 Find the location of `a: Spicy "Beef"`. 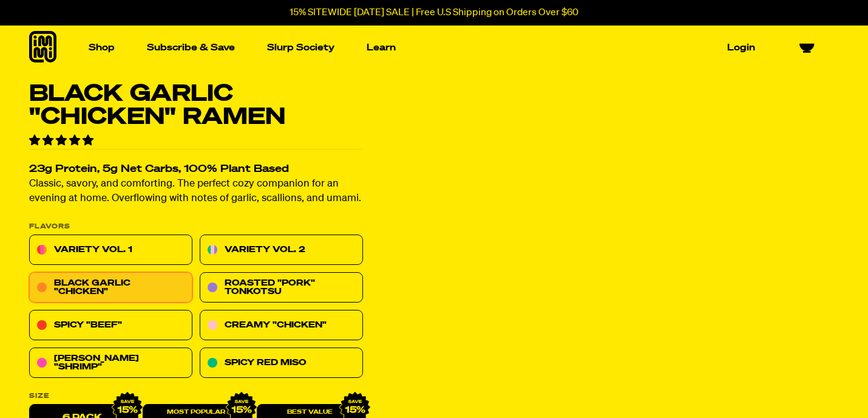

a: Spicy "Beef" is located at coordinates (110, 326).